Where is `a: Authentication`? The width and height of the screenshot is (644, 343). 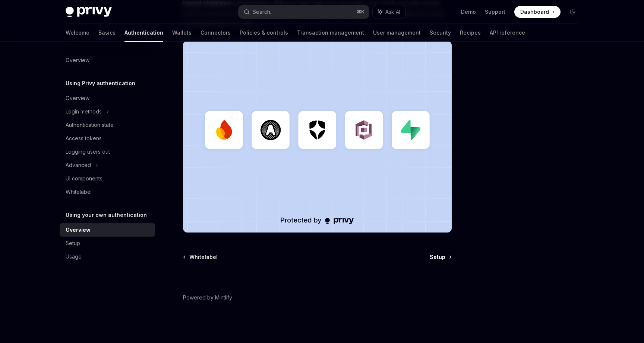
a: Authentication is located at coordinates (143, 33).